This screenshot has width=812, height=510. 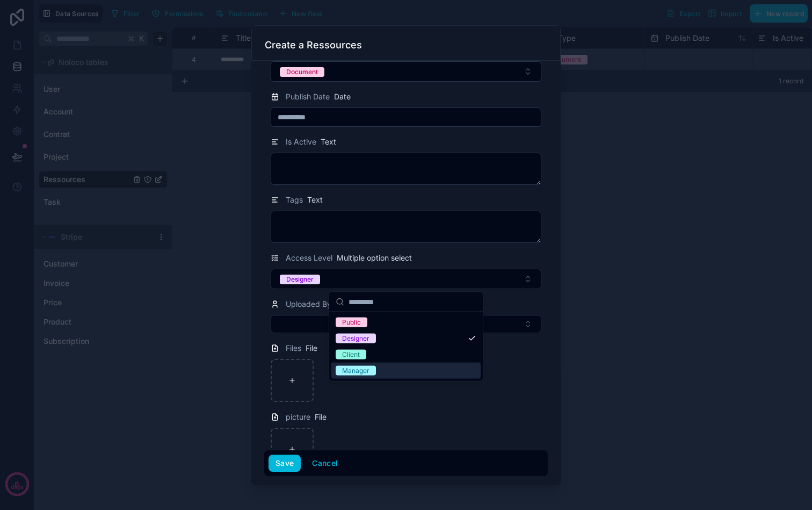 What do you see at coordinates (285, 463) in the screenshot?
I see `button: Save` at bounding box center [285, 463].